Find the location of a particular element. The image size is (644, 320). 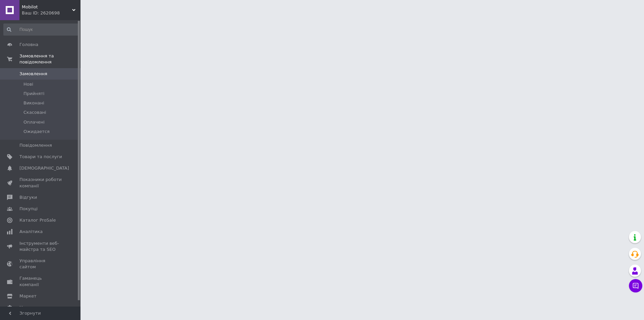

input: Пошук is located at coordinates (41, 30).